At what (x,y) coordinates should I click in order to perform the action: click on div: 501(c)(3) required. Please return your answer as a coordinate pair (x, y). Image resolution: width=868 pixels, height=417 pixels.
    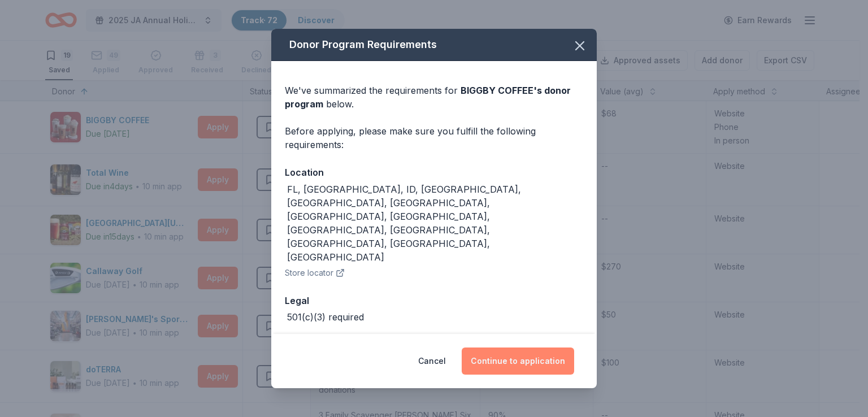
    Looking at the image, I should click on (326, 317).